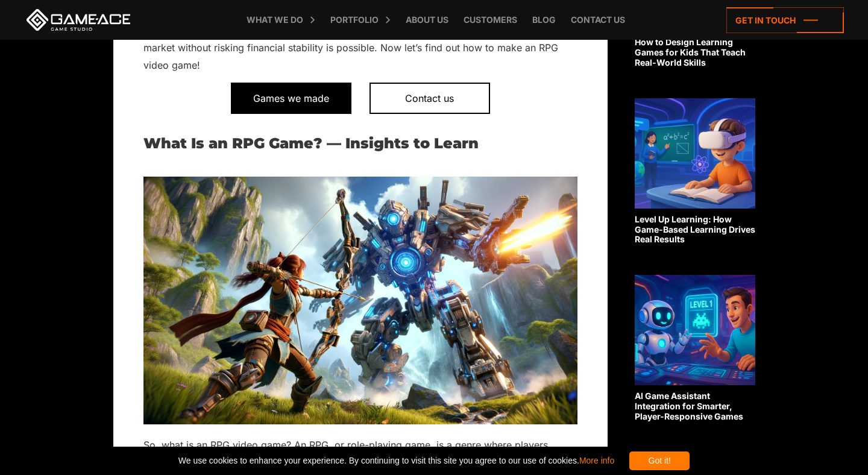  What do you see at coordinates (784, 20) in the screenshot?
I see `a: Get in touch` at bounding box center [784, 20].